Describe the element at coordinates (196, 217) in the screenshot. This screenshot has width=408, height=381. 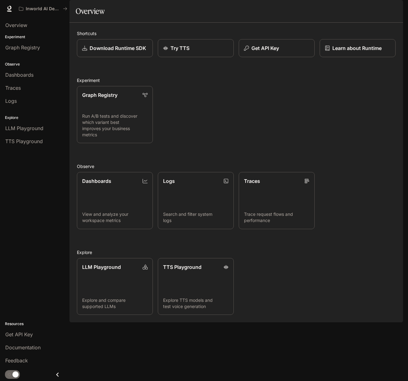
I see `p: Search and filter system logs` at that location.